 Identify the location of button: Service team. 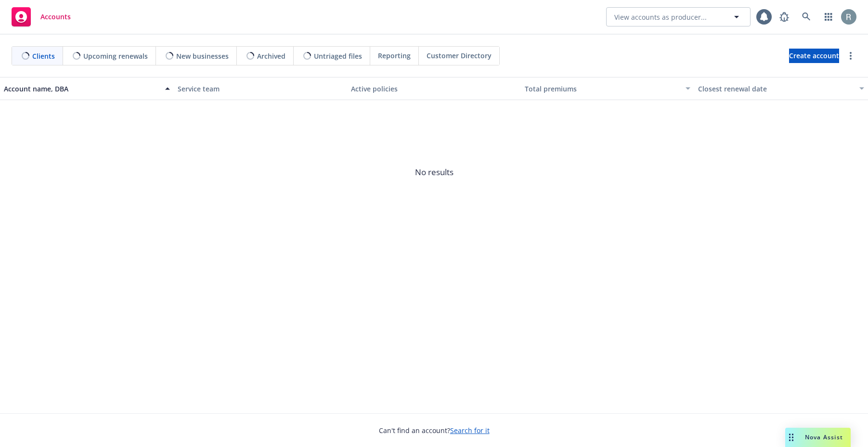
(261, 88).